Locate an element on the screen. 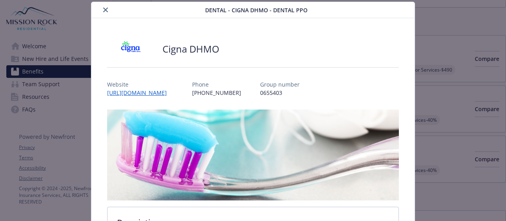 This screenshot has height=221, width=506. h2: Cigna DHMO is located at coordinates (191, 49).